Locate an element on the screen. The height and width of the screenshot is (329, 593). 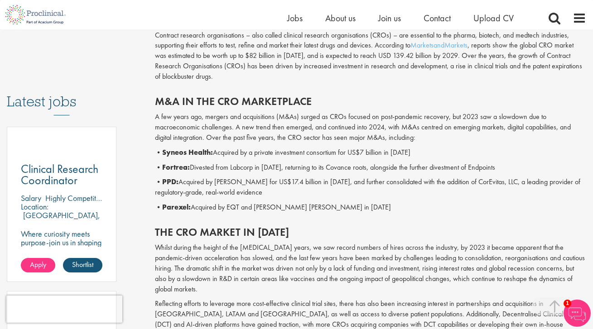
span: Salary is located at coordinates (31, 198).